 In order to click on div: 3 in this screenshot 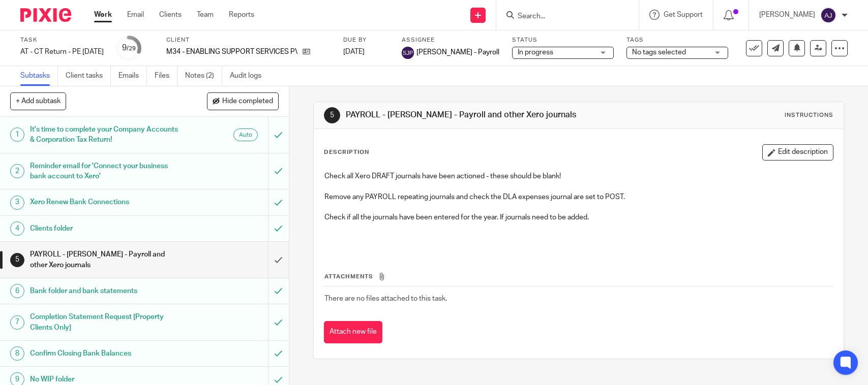, I will do `click(17, 203)`.